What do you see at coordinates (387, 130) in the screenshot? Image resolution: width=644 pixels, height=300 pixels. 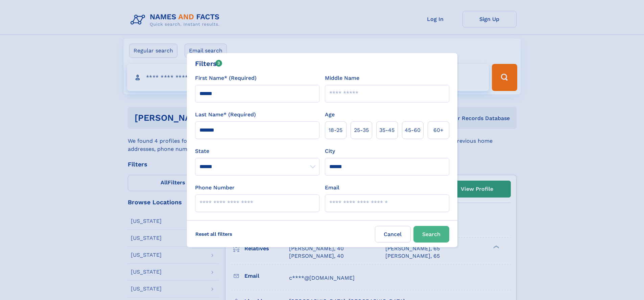 I see `span: 35‑45` at bounding box center [387, 130].